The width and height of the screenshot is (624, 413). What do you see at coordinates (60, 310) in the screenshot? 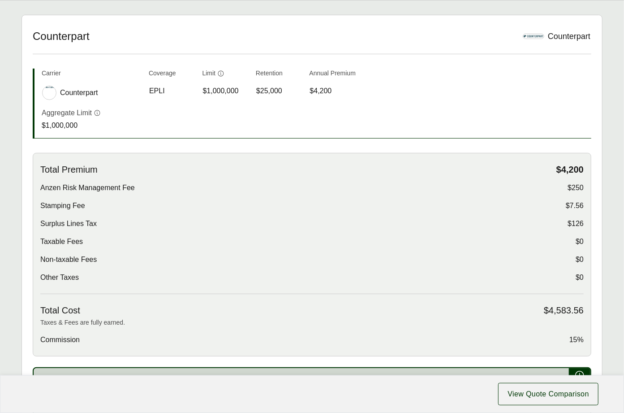
I see `span: Total Cost` at bounding box center [60, 310].